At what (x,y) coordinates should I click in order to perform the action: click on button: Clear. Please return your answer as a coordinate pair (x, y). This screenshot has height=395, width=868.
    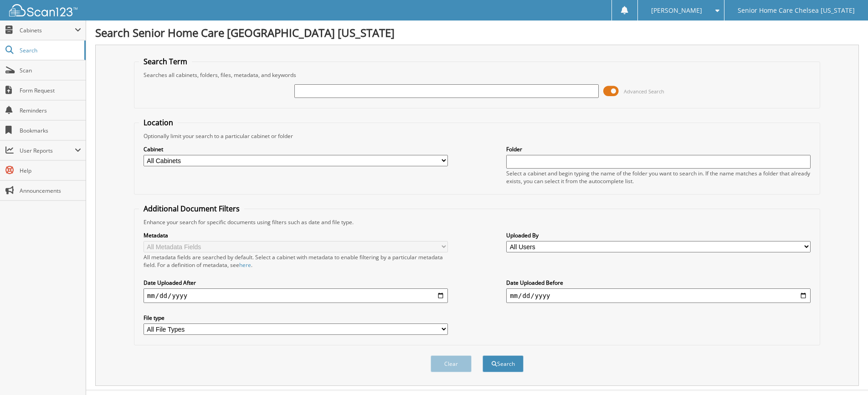
    Looking at the image, I should click on (451, 364).